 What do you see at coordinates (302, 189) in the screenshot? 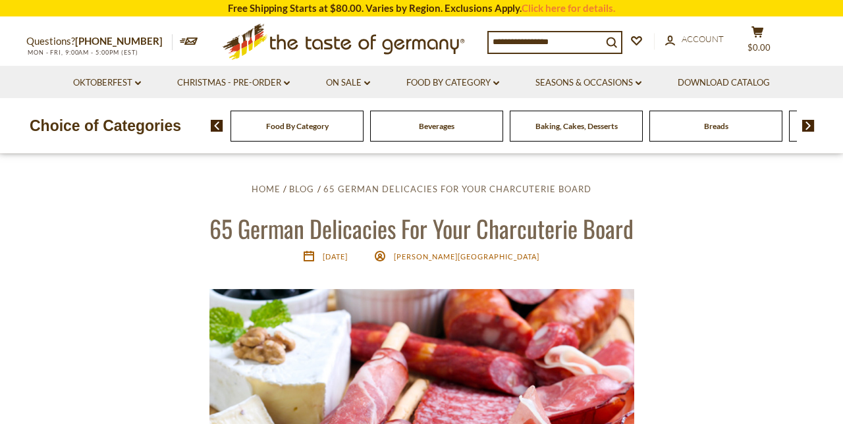
I see `a: Blog` at bounding box center [302, 189].